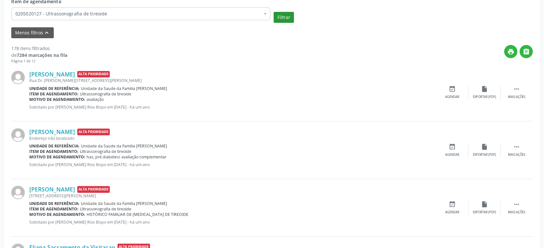 The image size is (544, 248). What do you see at coordinates (39, 61) in the screenshot?
I see `div: Página 1 de 12` at bounding box center [39, 61].